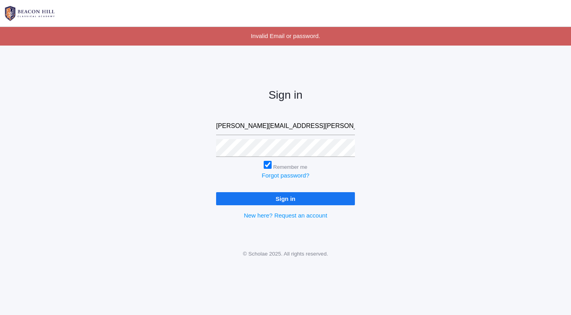  Describe the element at coordinates (285, 199) in the screenshot. I see `input: Sign in` at that location.